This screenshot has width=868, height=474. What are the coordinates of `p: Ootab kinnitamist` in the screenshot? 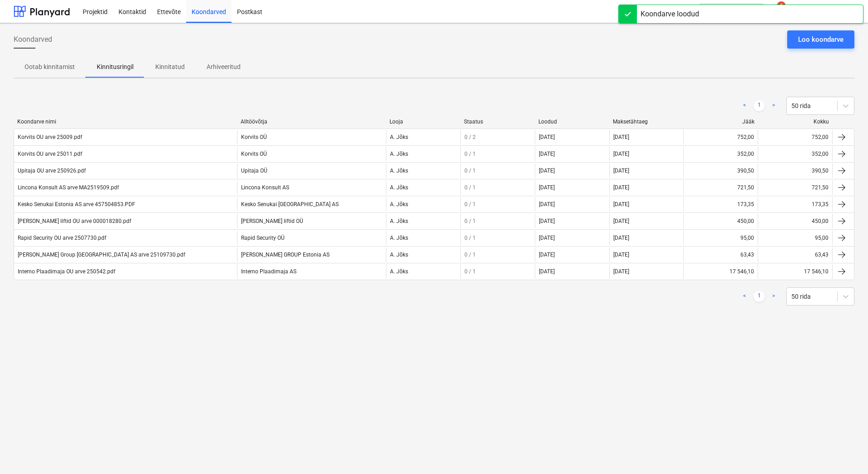 It's located at (49, 67).